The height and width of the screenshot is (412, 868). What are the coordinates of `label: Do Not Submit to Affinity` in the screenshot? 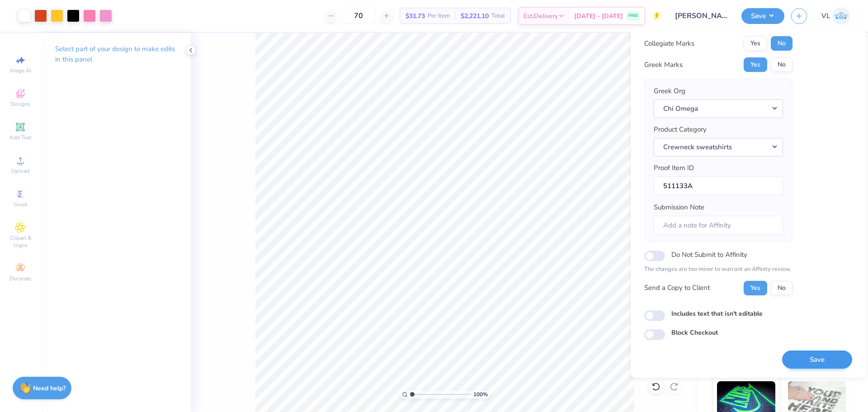 It's located at (710, 254).